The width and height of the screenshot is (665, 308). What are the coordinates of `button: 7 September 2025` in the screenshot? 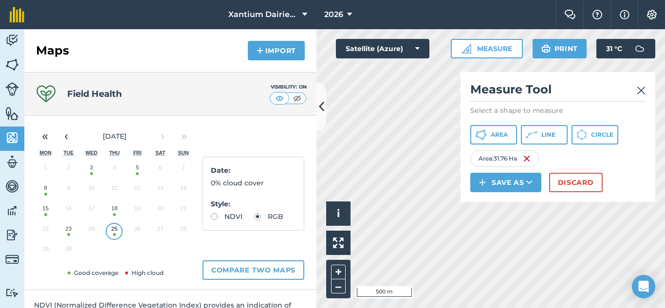 It's located at (183, 170).